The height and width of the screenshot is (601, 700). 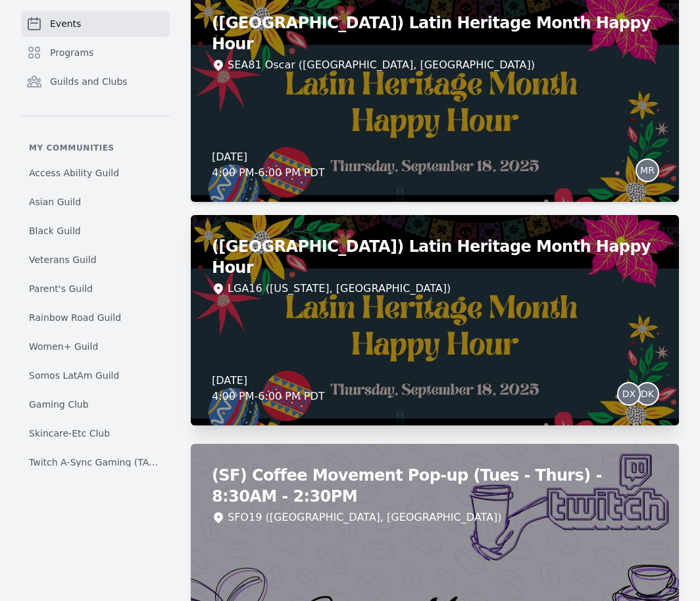 What do you see at coordinates (72, 53) in the screenshot?
I see `span: Programs` at bounding box center [72, 53].